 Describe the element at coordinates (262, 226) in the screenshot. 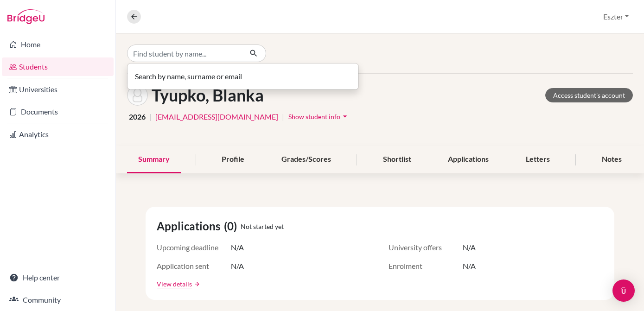

I see `span: Not started yet` at that location.